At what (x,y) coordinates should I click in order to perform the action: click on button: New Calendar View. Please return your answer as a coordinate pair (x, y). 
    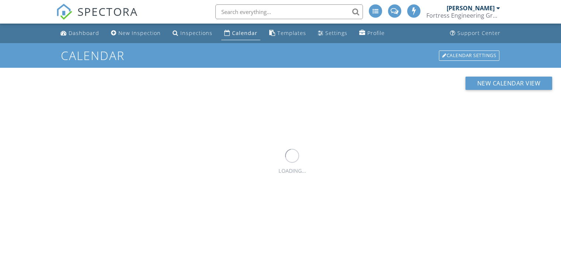
    Looking at the image, I should click on (509, 83).